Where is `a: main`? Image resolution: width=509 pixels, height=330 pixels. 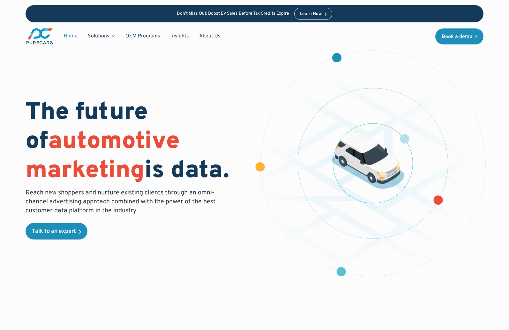
a: main is located at coordinates (40, 36).